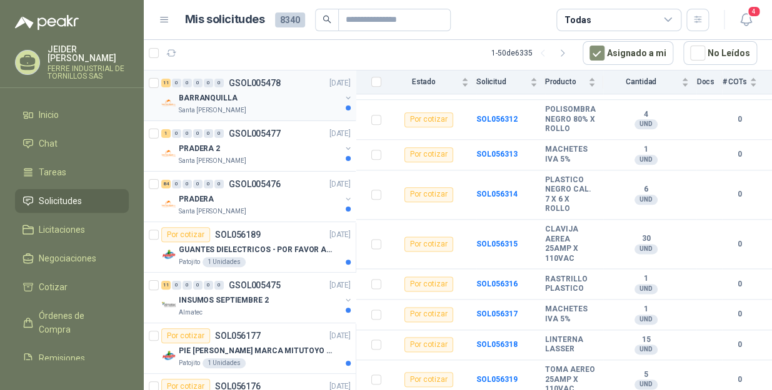 This screenshot has height=390, width=772. What do you see at coordinates (570, 119) in the screenshot?
I see `b: POLISOMBRA NEGRO 80% X ROLLO` at bounding box center [570, 119].